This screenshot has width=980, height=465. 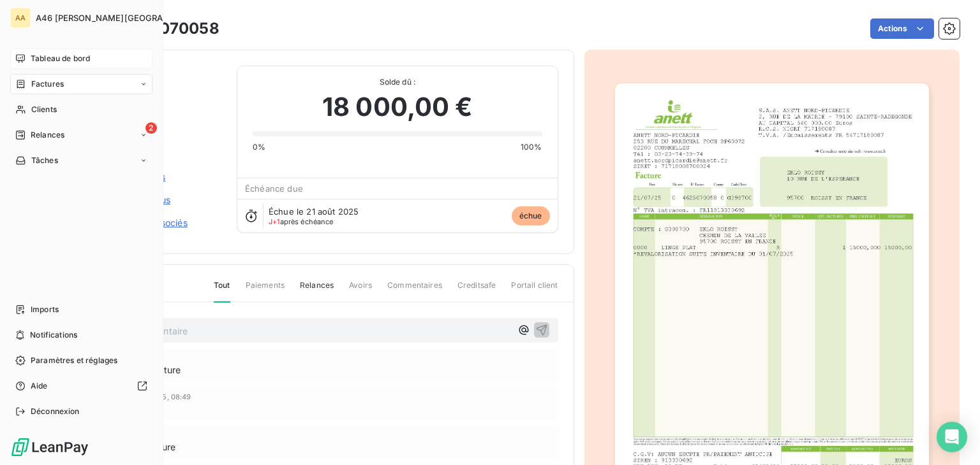 What do you see at coordinates (81, 361) in the screenshot?
I see `a: Paramètres et réglages` at bounding box center [81, 361].